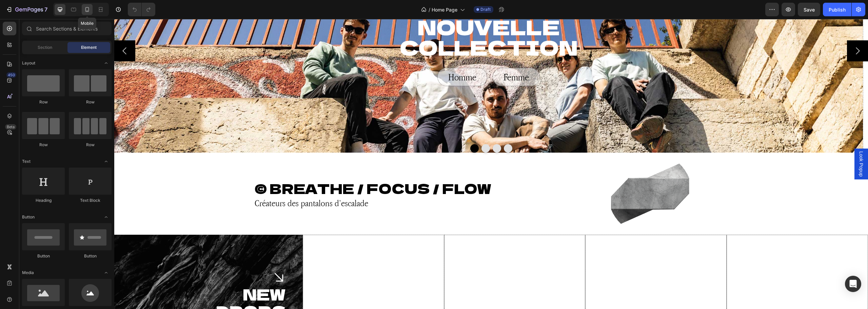 This screenshot has width=868, height=309. Describe the element at coordinates (486, 10) in the screenshot. I see `span: Draft` at that location.